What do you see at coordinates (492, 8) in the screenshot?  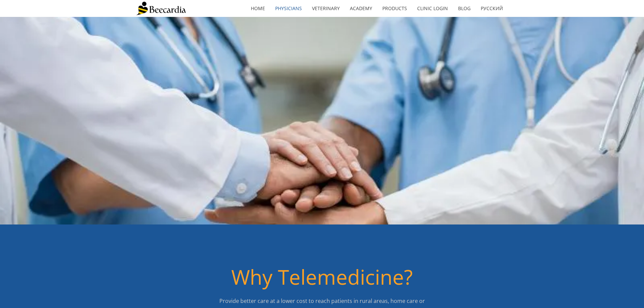 I see `a: Русский` at bounding box center [492, 8].